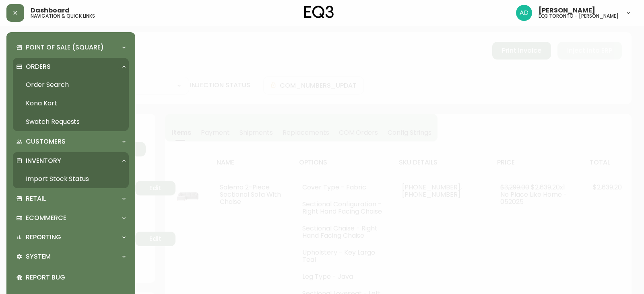  What do you see at coordinates (76, 278) in the screenshot?
I see `p: Report Bug` at bounding box center [76, 278].